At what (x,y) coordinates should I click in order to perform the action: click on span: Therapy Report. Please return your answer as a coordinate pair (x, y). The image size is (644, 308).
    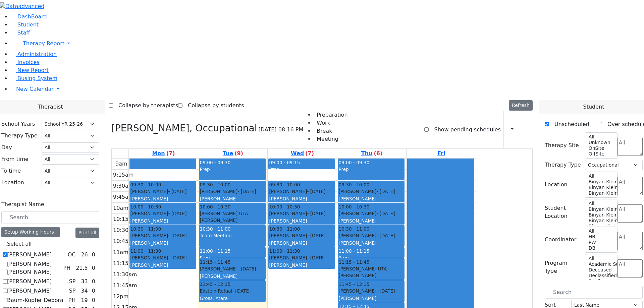
    Looking at the image, I should click on (43, 43).